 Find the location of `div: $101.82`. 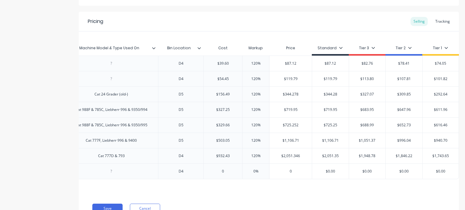

div: $101.82 is located at coordinates (440, 79).